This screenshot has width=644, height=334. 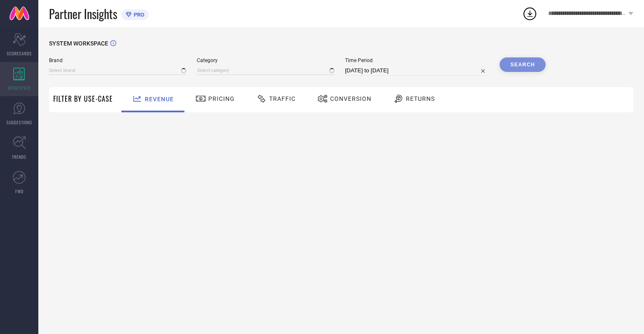 What do you see at coordinates (20, 54) in the screenshot?
I see `span: SCORECARDS` at bounding box center [20, 54].